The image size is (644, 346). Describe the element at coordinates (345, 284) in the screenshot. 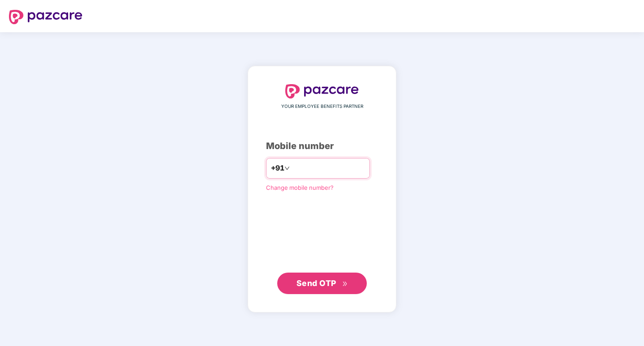

I see `span: double-right` at that location.